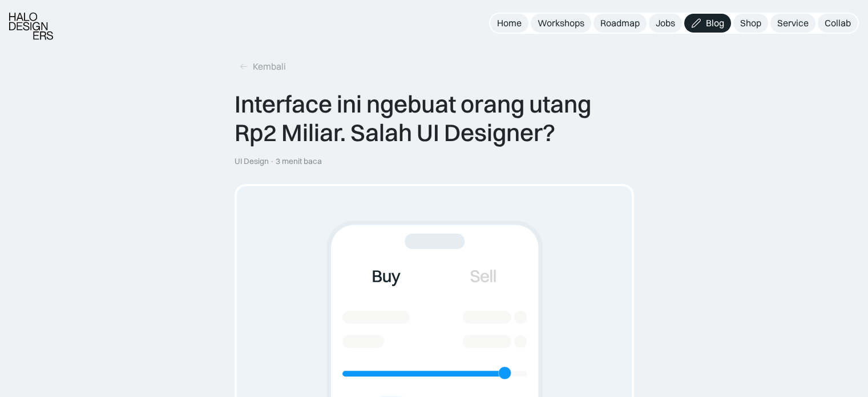 The height and width of the screenshot is (397, 868). I want to click on a: Roadmap, so click(619, 23).